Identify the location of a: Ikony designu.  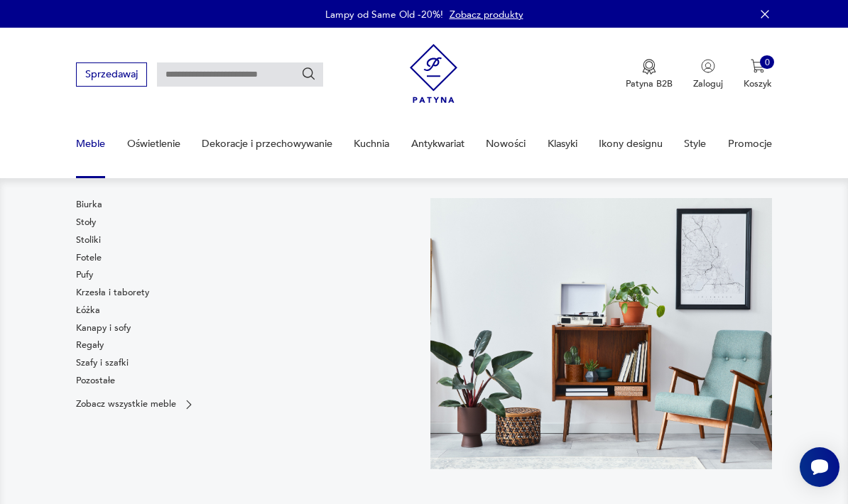
(631, 143).